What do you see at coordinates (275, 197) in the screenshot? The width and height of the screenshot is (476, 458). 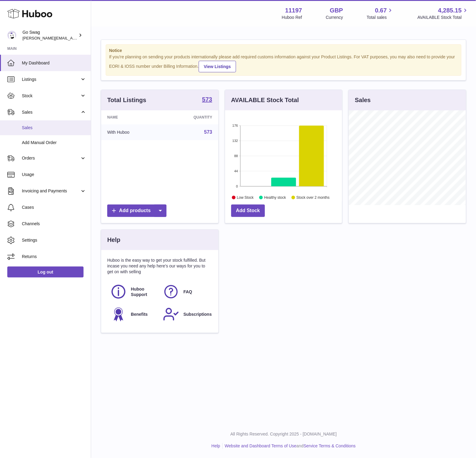 I see `text: Healthy stock` at bounding box center [275, 197].